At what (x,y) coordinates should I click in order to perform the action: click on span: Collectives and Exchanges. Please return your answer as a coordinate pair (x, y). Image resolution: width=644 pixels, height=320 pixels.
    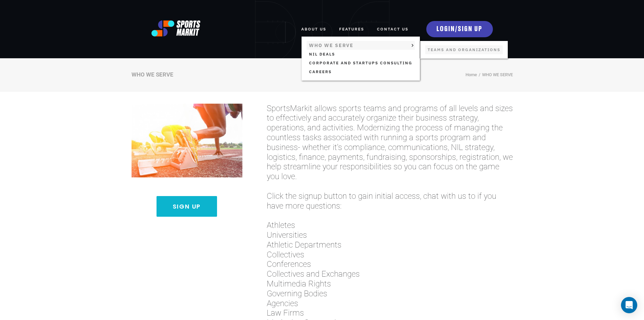
    Looking at the image, I should click on (389, 273).